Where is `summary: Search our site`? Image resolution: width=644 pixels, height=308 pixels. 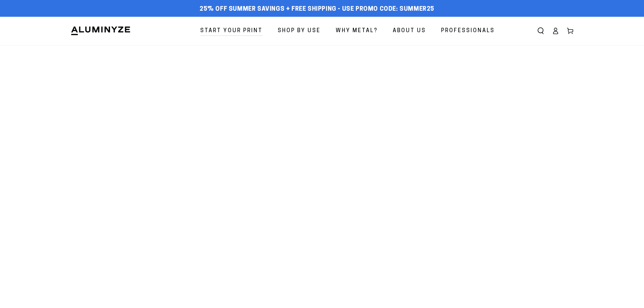
summary: Search our site is located at coordinates (541, 31).